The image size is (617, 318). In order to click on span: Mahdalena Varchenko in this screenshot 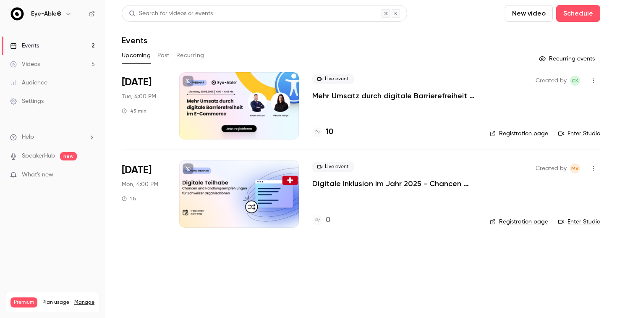, I will do `click(575, 168)`.